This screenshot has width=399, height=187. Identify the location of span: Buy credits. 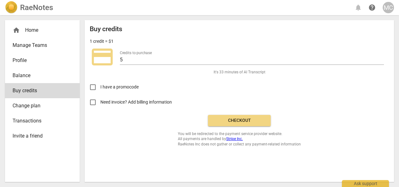
(40, 90).